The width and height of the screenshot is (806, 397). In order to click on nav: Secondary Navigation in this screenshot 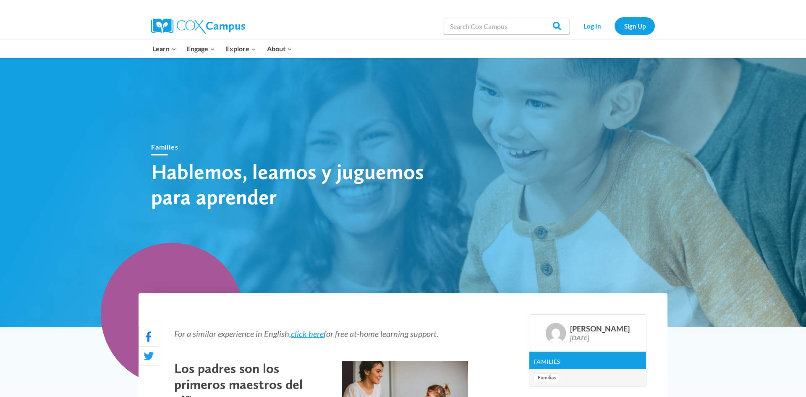, I will do `click(614, 26)`.